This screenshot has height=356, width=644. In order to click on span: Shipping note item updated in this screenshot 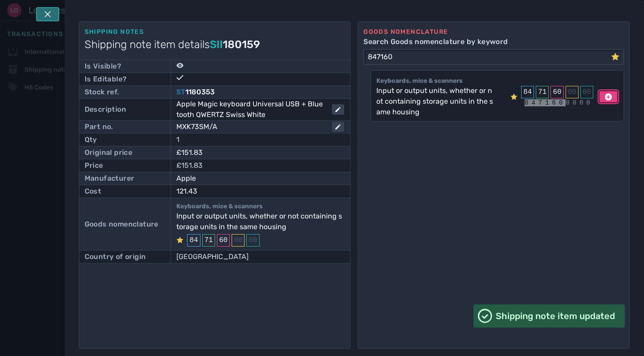, I will do `click(556, 316)`.